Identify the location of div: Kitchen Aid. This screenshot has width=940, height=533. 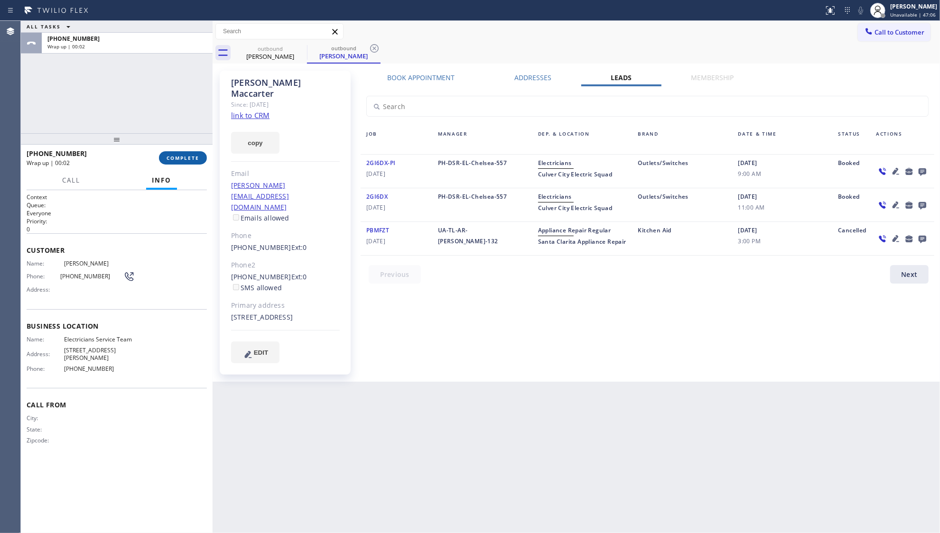
(682, 239).